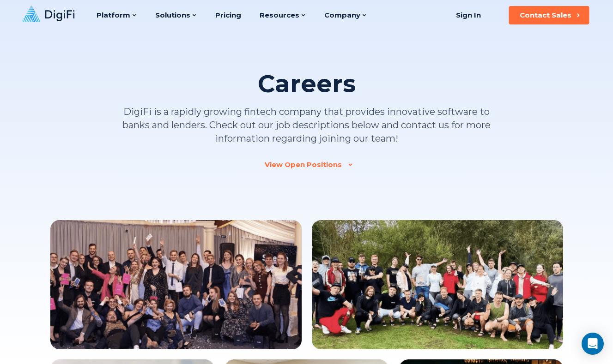 The image size is (613, 364). Describe the element at coordinates (592, 343) in the screenshot. I see `div: Open Intercom Messenger` at that location.